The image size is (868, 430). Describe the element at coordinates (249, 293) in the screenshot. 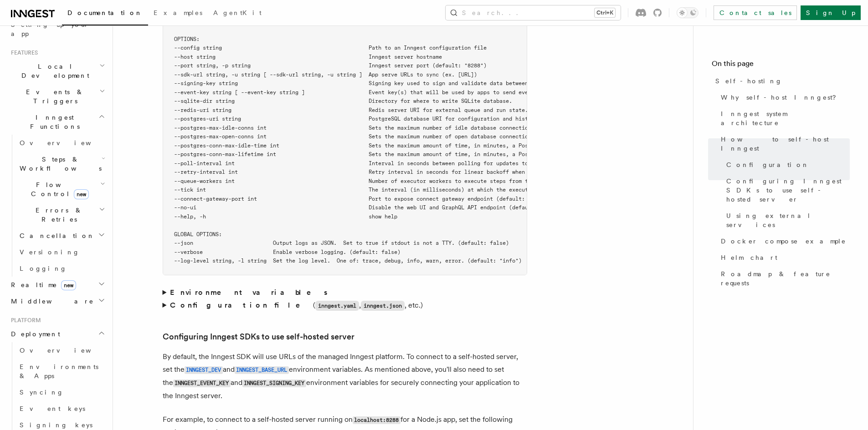

I see `strong: Environment variables` at that location.